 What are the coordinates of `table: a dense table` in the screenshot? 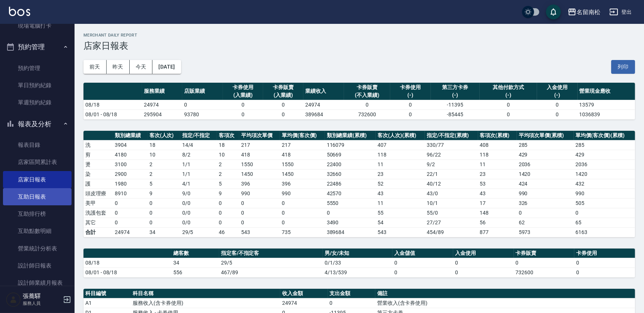 It's located at (360, 263).